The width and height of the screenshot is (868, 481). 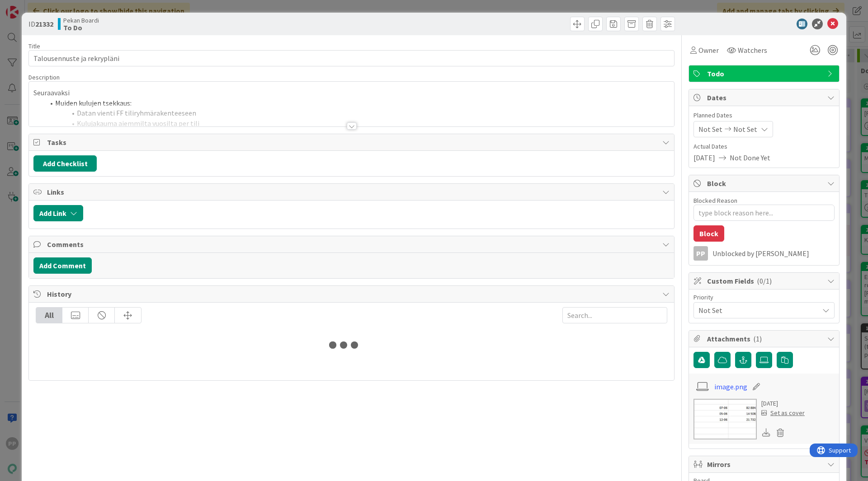 What do you see at coordinates (765, 339) in the screenshot?
I see `span: Attachments` at bounding box center [765, 339].